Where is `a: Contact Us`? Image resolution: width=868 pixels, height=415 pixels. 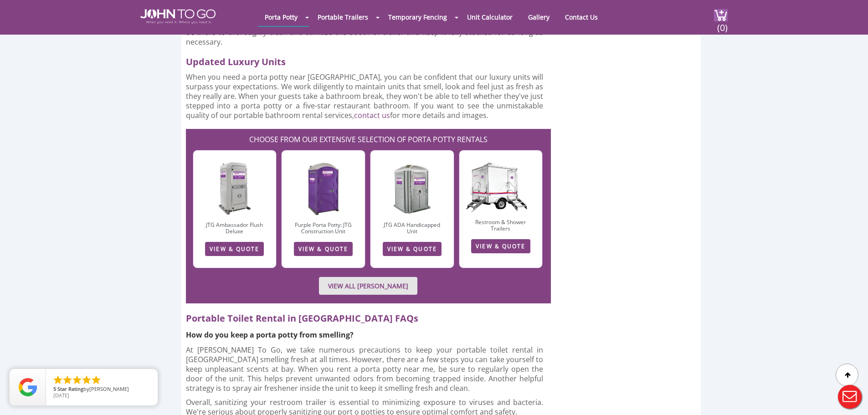
a: Contact Us is located at coordinates (582, 17).